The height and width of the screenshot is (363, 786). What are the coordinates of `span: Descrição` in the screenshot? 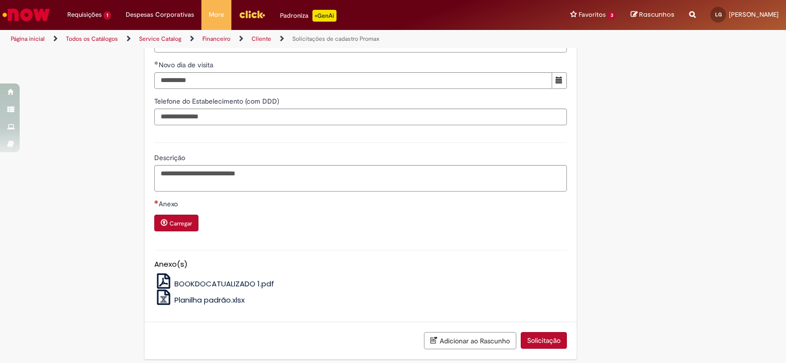 It's located at (170, 158).